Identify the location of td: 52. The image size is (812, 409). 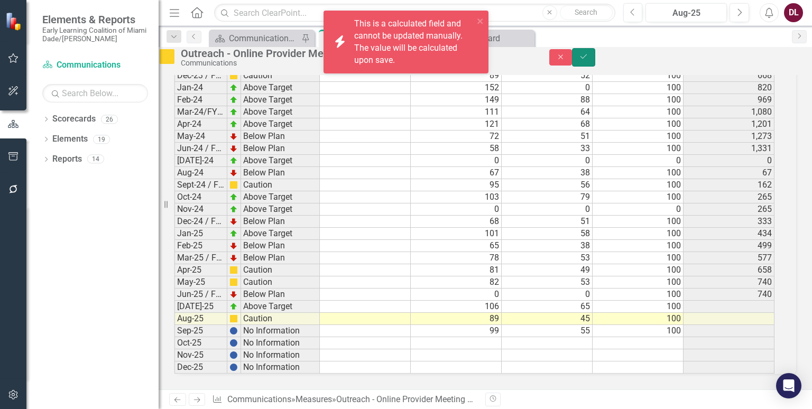
(547, 76).